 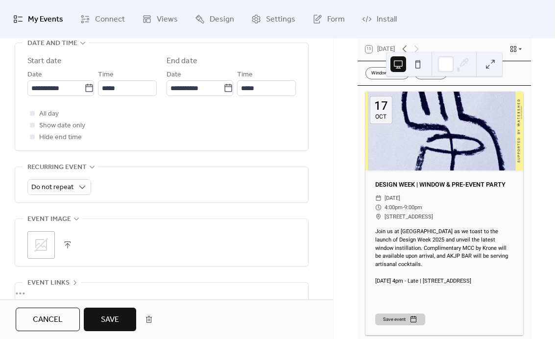 I want to click on button: Cancel, so click(x=48, y=319).